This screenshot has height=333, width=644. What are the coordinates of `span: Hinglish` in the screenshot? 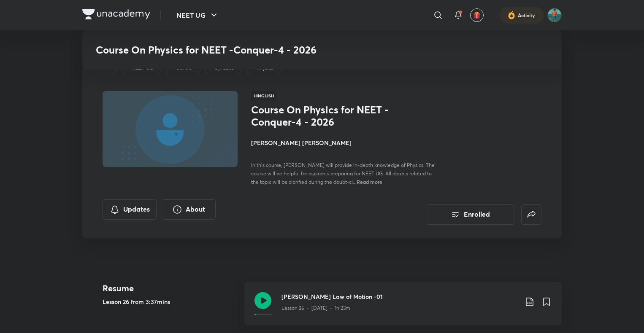 It's located at (264, 96).